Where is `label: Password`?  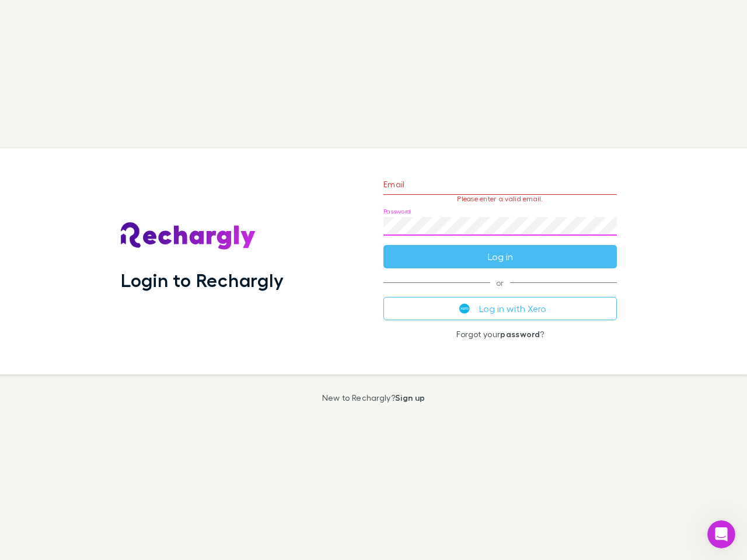
label: Password is located at coordinates (397, 211).